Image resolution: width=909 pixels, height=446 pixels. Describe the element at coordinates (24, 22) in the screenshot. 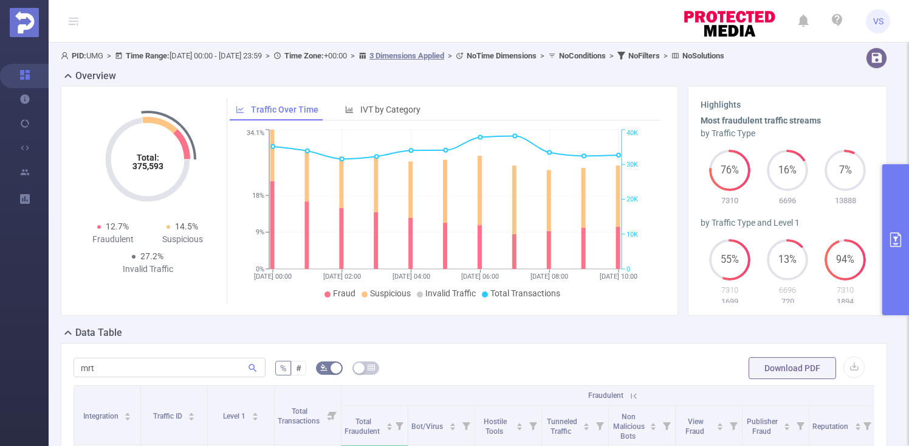

I see `img: Protected Media` at that location.